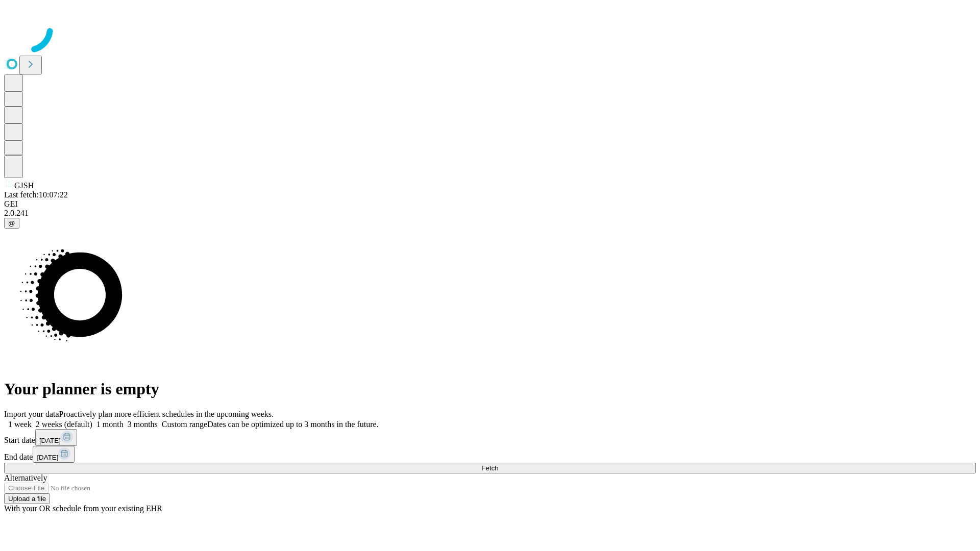 Image resolution: width=980 pixels, height=551 pixels. I want to click on div: End date, so click(490, 454).